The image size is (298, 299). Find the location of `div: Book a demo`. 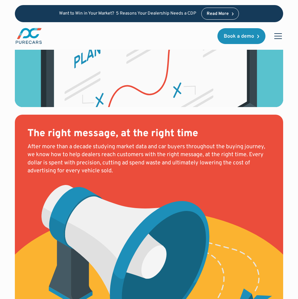

div: Book a demo is located at coordinates (239, 36).